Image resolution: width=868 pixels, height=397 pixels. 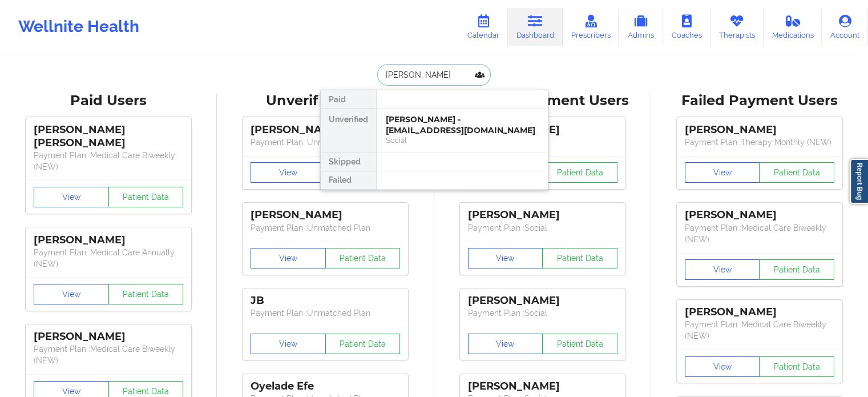 What do you see at coordinates (535, 27) in the screenshot?
I see `a: Dashboard` at bounding box center [535, 27].